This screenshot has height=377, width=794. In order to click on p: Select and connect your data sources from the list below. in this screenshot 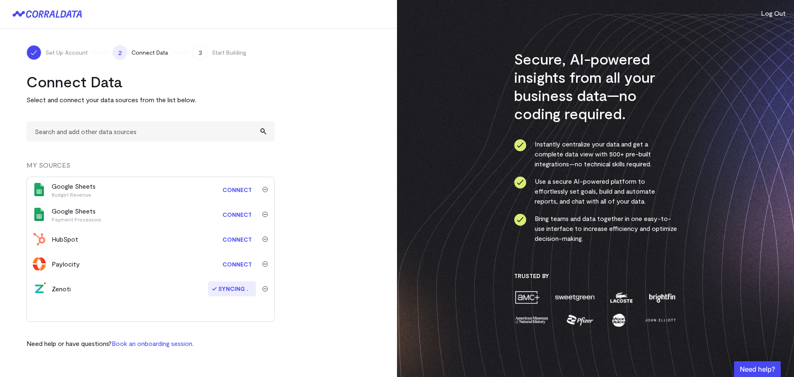, I will do `click(150, 100)`.